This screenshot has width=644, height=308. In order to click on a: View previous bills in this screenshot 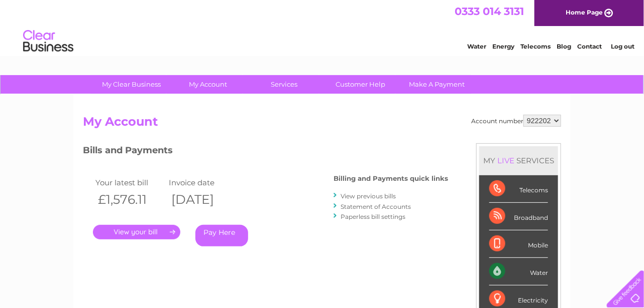, I will do `click(368, 196)`.